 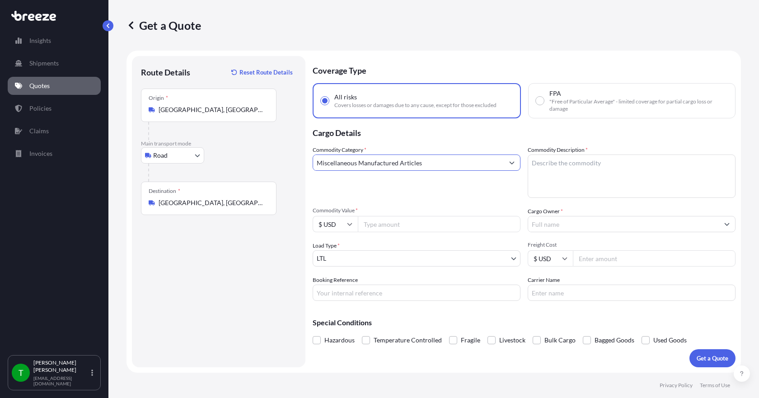 I want to click on span: Freight Cost, so click(x=632, y=245).